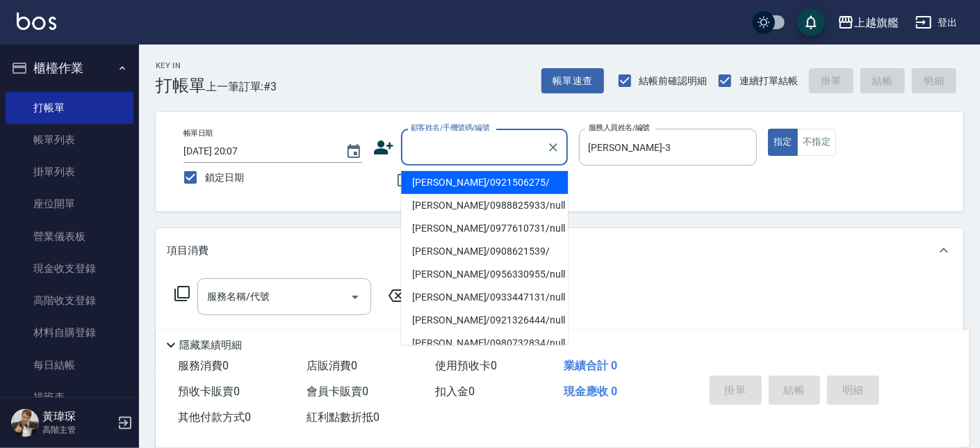  What do you see at coordinates (619, 128) in the screenshot?
I see `label: 服務人員姓名/編號` at bounding box center [619, 128].